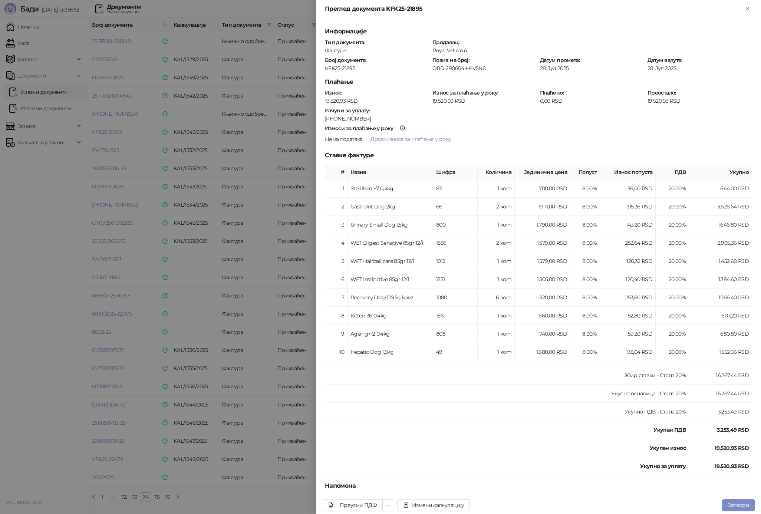 The height and width of the screenshot is (514, 761). Describe the element at coordinates (628, 316) in the screenshot. I see `td: 52,80 RSD` at that location.